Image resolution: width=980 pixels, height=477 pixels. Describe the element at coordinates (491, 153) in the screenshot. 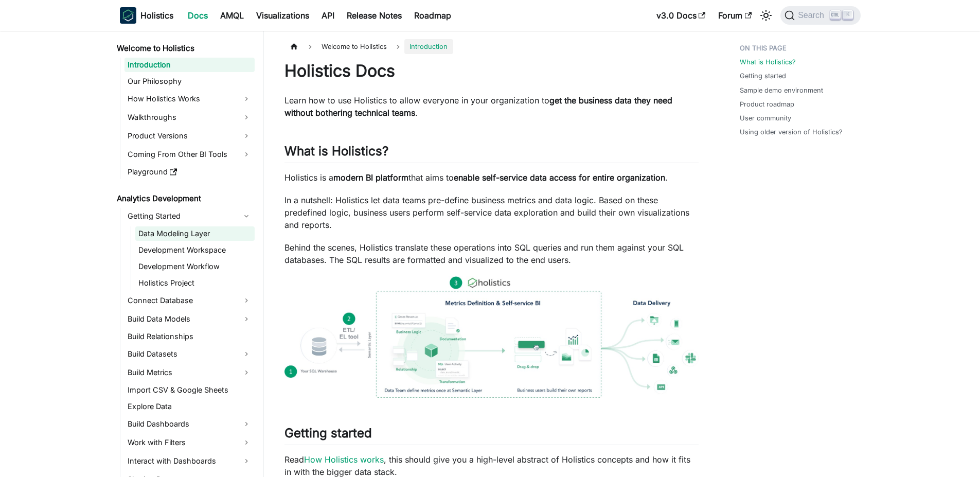

I see `h2: What is Holistics?` at that location.